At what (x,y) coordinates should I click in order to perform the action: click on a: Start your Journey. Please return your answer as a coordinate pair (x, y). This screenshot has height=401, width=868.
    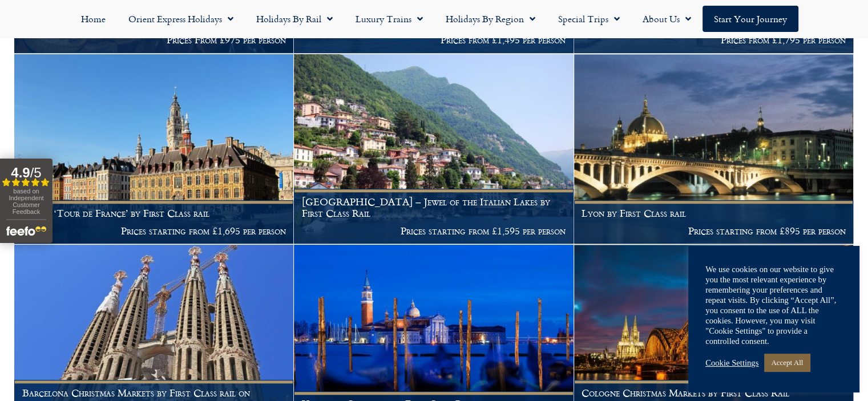
    Looking at the image, I should click on (750, 19).